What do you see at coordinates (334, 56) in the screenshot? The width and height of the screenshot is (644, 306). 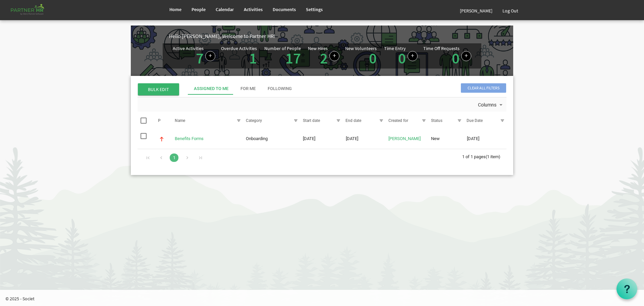 I see `a: Add new person to Partner HR` at bounding box center [334, 56].